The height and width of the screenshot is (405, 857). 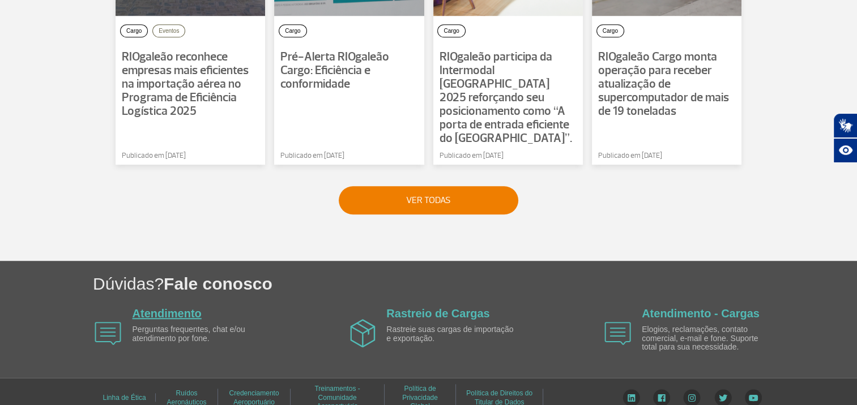 What do you see at coordinates (663, 84) in the screenshot?
I see `span: RIOgaleão Cargo monta operação para receber atualização de supercomputador de mais de 19 toneladas` at bounding box center [663, 84].